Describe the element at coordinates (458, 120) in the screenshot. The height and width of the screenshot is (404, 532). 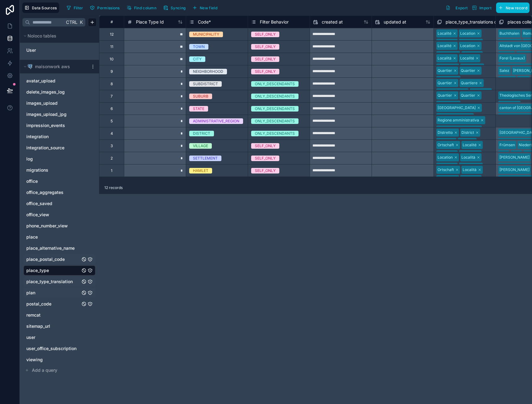
I see `div: Regione amministrativa` at that location.